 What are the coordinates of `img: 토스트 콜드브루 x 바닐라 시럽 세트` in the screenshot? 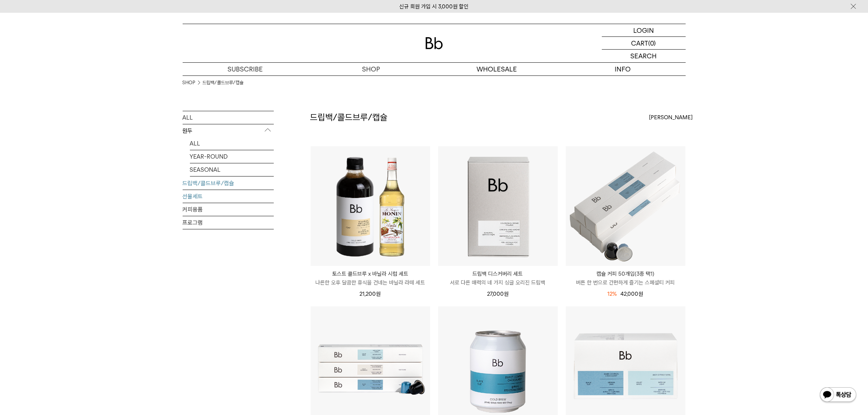 It's located at (371, 206).